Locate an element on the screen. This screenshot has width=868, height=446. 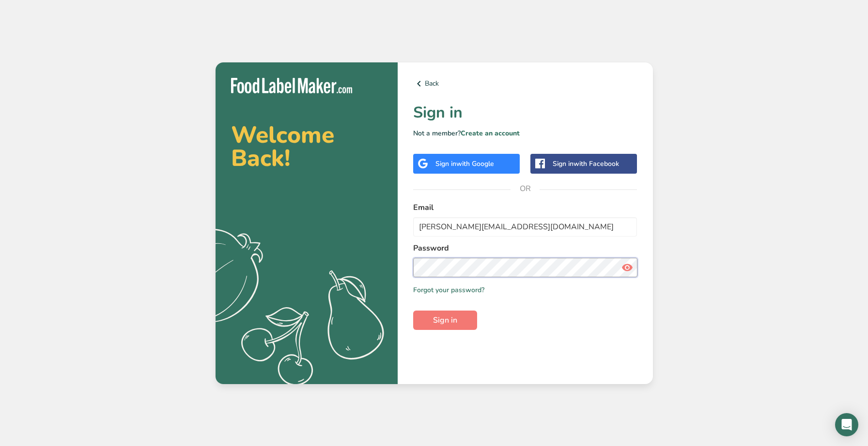
input: Enter Your Email is located at coordinates (525, 227).